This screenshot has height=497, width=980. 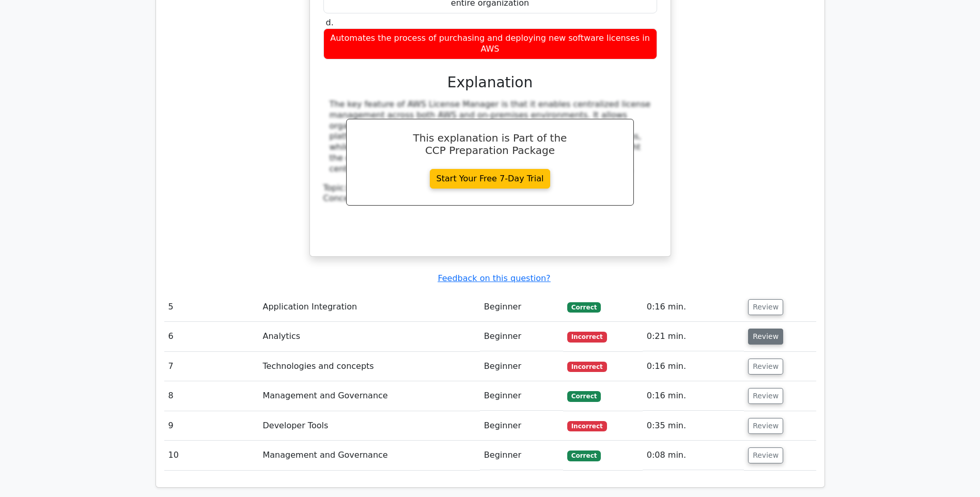 What do you see at coordinates (369, 307) in the screenshot?
I see `td: Application Integration` at bounding box center [369, 307].